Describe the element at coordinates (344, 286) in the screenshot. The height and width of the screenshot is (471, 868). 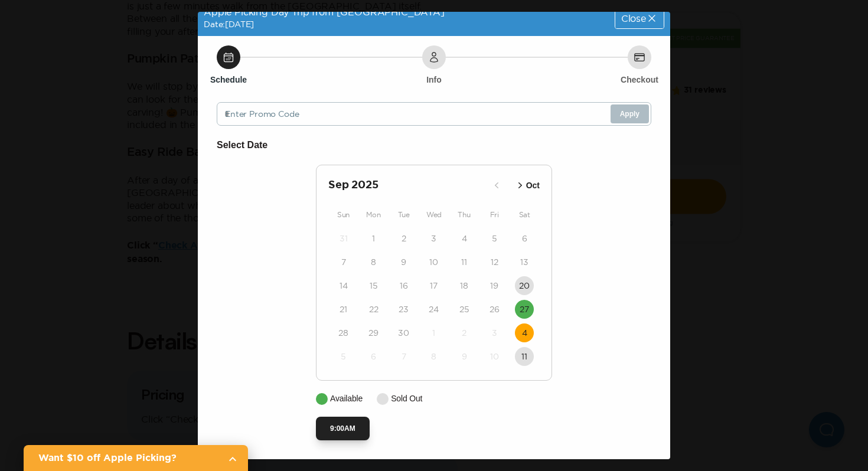
I see `time: 14` at that location.